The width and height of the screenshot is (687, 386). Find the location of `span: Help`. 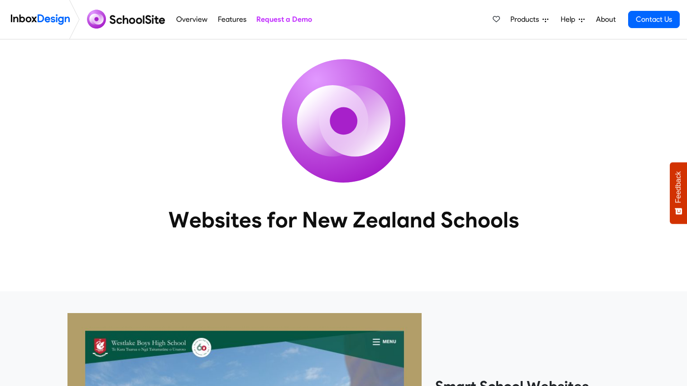

span: Help is located at coordinates (570, 19).